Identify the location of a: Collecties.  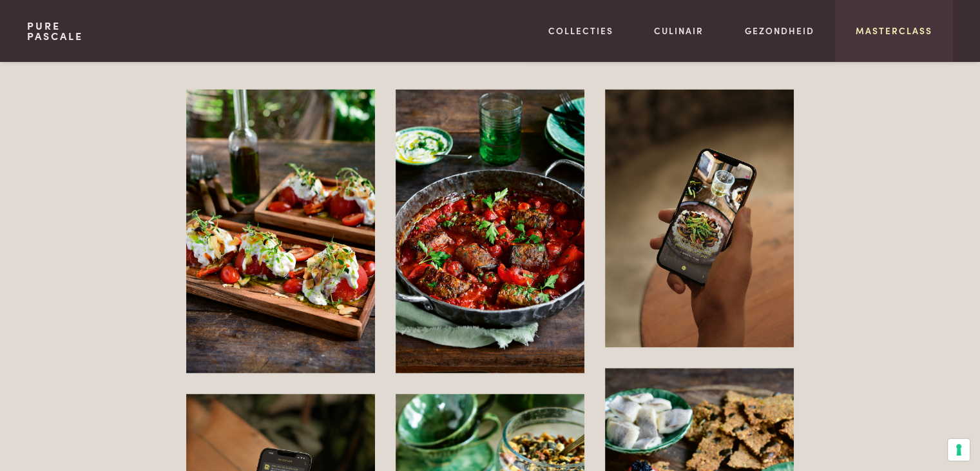
(581, 30).